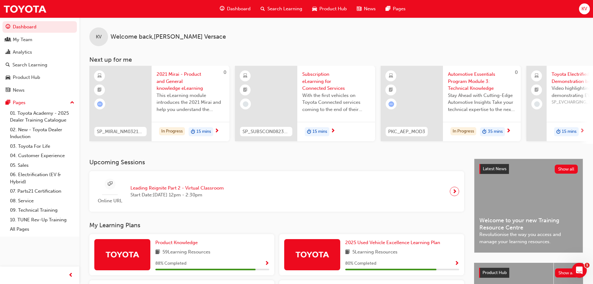 This screenshot has width=593, height=284. I want to click on a: 03. Toyota For Life, so click(42, 146).